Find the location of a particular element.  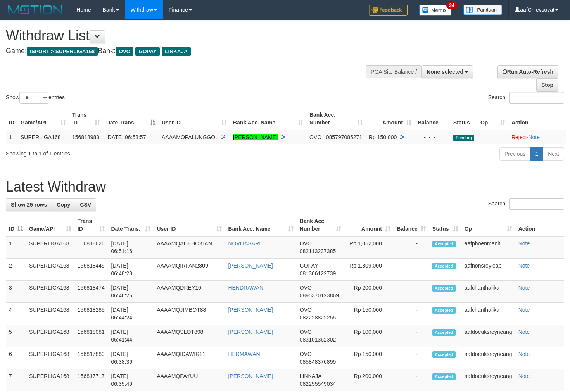

th: Balance: activate to sort column ascending is located at coordinates (412, 225).